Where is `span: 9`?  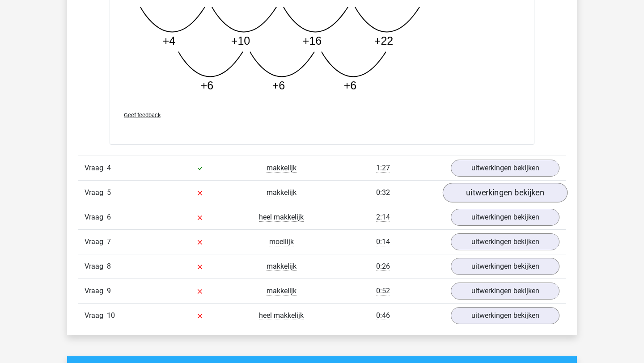
span: 9 is located at coordinates (109, 291).